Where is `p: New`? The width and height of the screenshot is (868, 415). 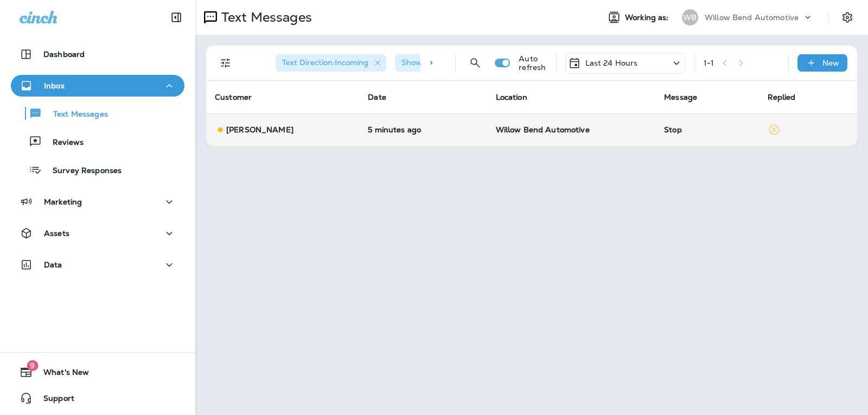 p: New is located at coordinates (830, 63).